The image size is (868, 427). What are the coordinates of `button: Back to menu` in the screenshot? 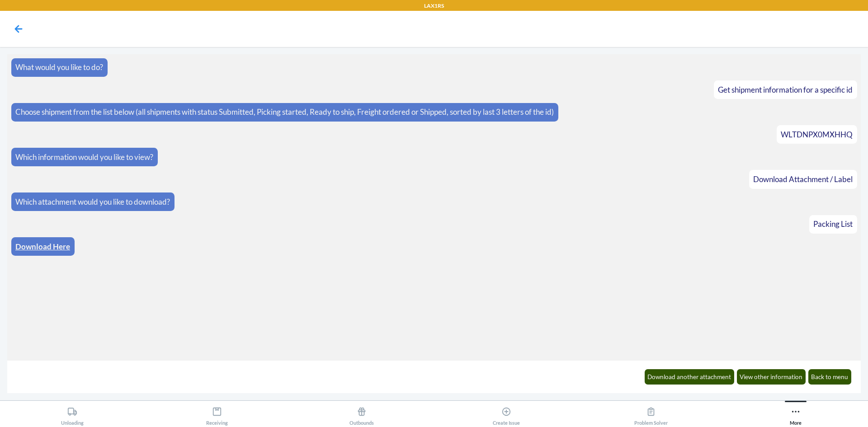 It's located at (830, 377).